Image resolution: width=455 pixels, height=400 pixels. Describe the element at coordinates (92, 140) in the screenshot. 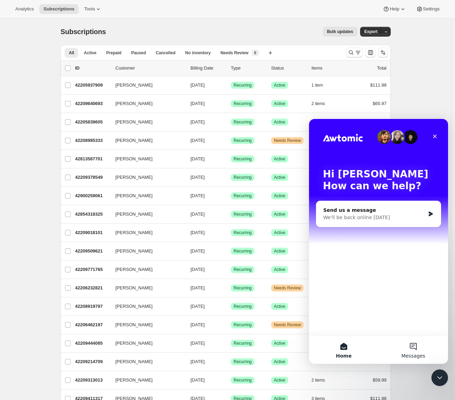

I see `p: 42208985333` at that location.